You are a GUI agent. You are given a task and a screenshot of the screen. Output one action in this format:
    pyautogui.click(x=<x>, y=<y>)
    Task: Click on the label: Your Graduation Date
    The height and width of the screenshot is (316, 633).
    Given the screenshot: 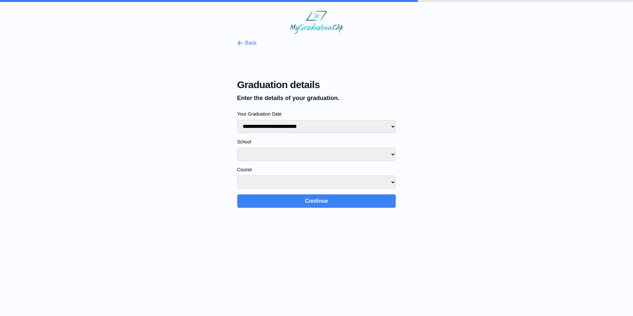 What is the action you would take?
    pyautogui.click(x=316, y=114)
    